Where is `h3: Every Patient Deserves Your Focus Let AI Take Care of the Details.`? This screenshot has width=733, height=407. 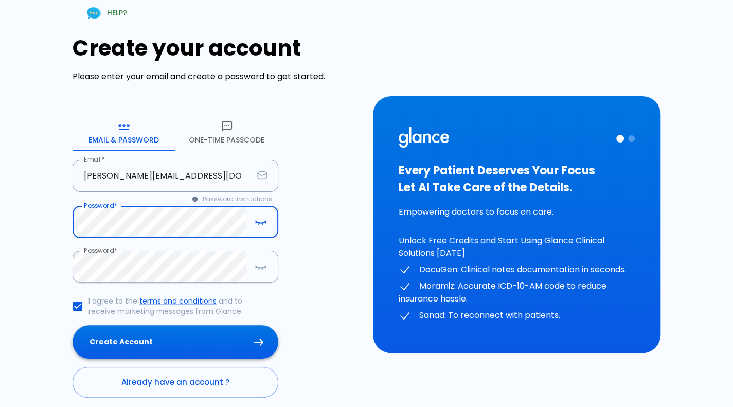 h3: Every Patient Deserves Your Focus Let AI Take Care of the Details. is located at coordinates (517, 179).